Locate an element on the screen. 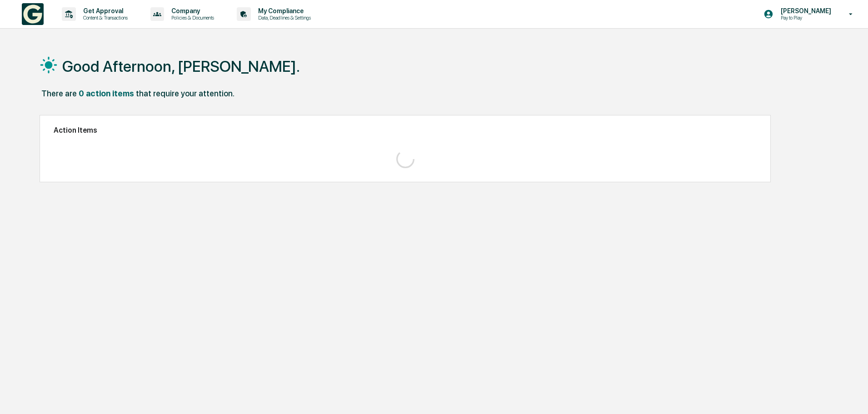 The height and width of the screenshot is (414, 868). p: Get Approval is located at coordinates (104, 11).